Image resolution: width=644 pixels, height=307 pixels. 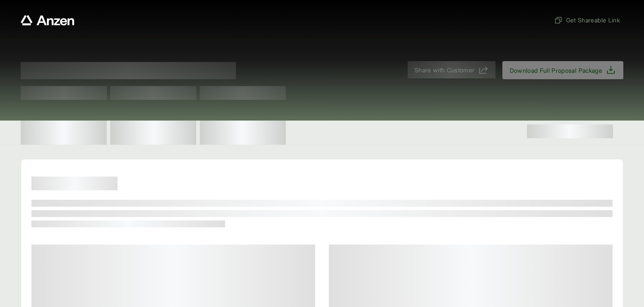 I want to click on button: Get Shareable Link, so click(x=587, y=20).